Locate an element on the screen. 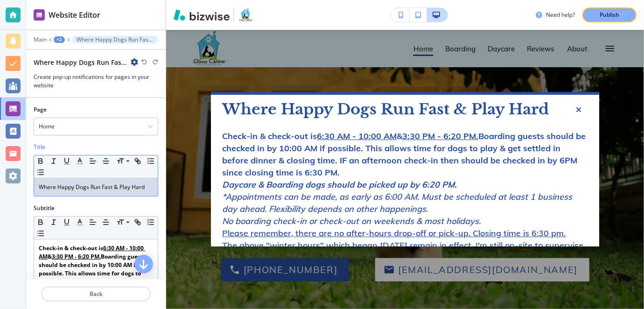 This screenshot has height=309, width=644. img: editor icon is located at coordinates (39, 15).